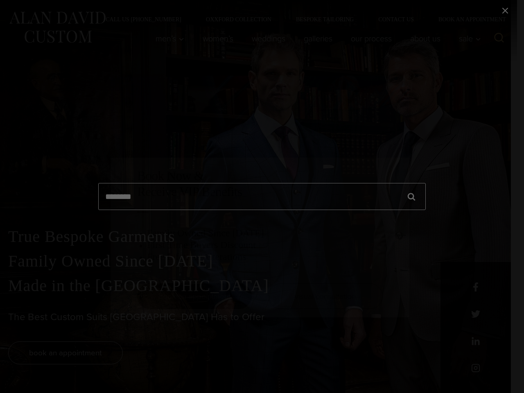 The height and width of the screenshot is (393, 524). Describe the element at coordinates (195, 296) in the screenshot. I see `a: book an appointment` at that location.